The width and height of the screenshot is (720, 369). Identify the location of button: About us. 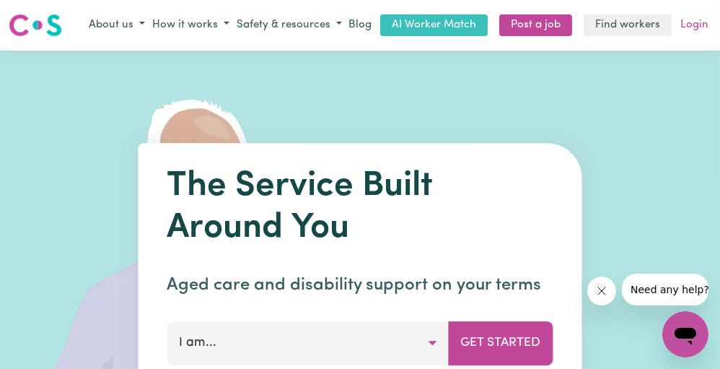
(117, 25).